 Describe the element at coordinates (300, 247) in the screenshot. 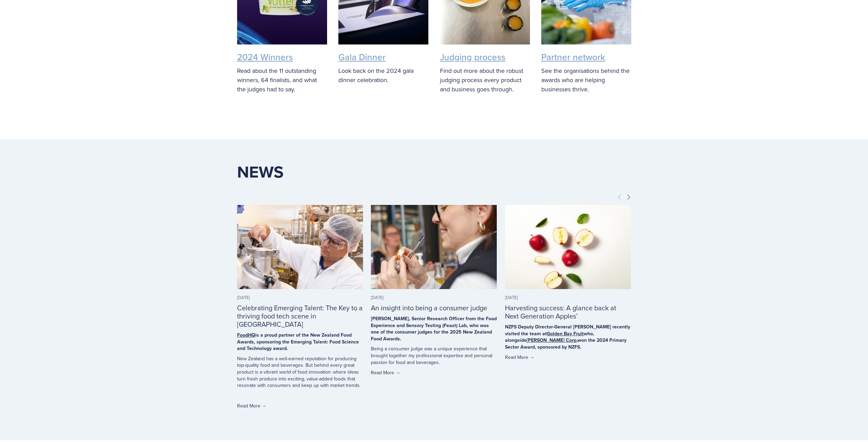

I see `img: Celebrating Emerging Talent: The Key to a thriving food tech scene in New Zealand` at that location.